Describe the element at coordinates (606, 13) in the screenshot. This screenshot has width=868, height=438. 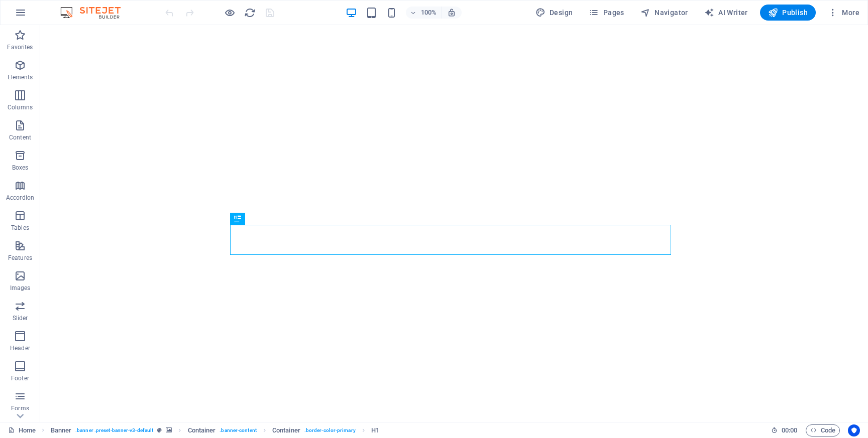
I see `span: Pages` at that location.